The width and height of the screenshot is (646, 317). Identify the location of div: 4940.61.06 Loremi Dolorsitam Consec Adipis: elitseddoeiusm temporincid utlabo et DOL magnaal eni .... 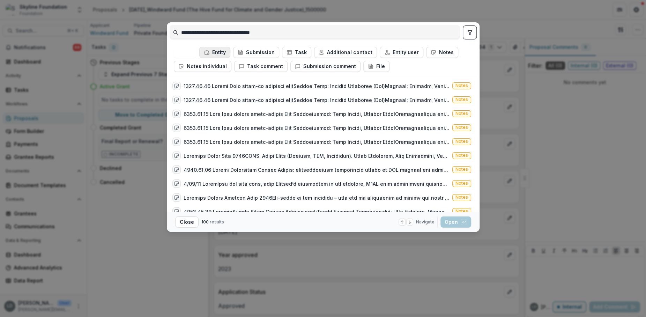
(316, 170).